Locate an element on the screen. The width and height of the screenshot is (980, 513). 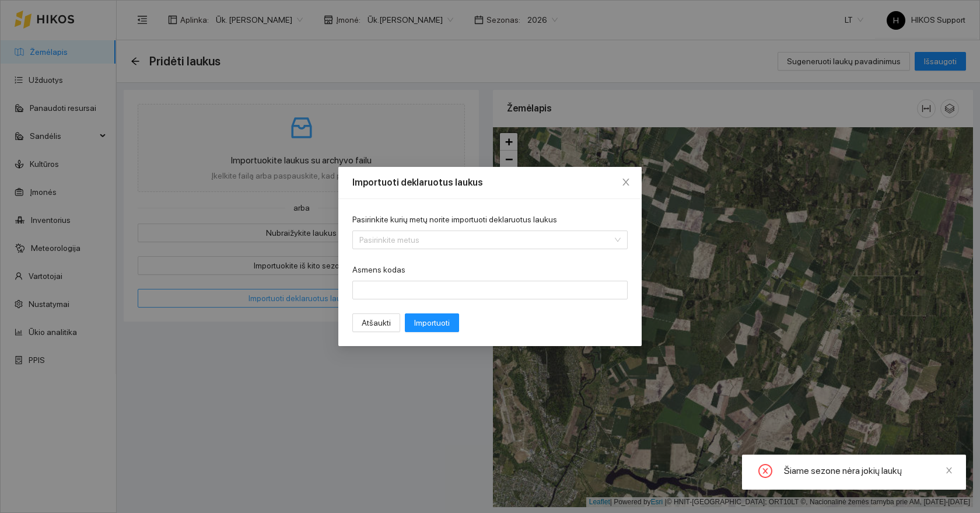
span: Atšaukti is located at coordinates (376, 323).